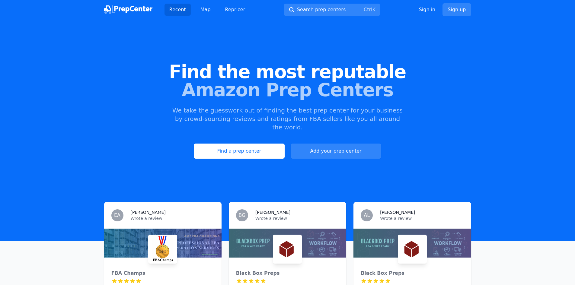 This screenshot has height=285, width=575. I want to click on kbd: Ctrl, so click(368, 9).